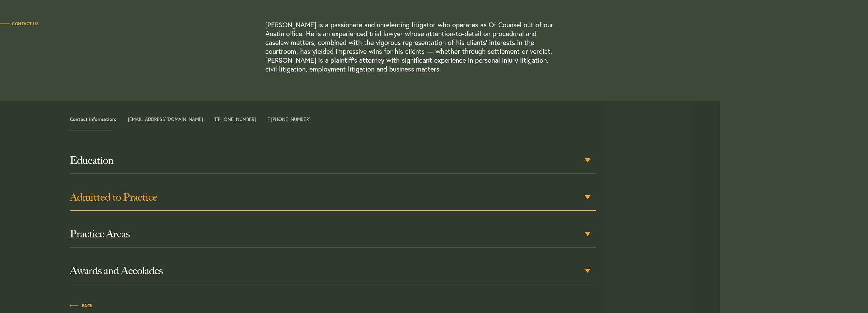 The image size is (868, 313). I want to click on h3: Awards and Accolades, so click(333, 271).